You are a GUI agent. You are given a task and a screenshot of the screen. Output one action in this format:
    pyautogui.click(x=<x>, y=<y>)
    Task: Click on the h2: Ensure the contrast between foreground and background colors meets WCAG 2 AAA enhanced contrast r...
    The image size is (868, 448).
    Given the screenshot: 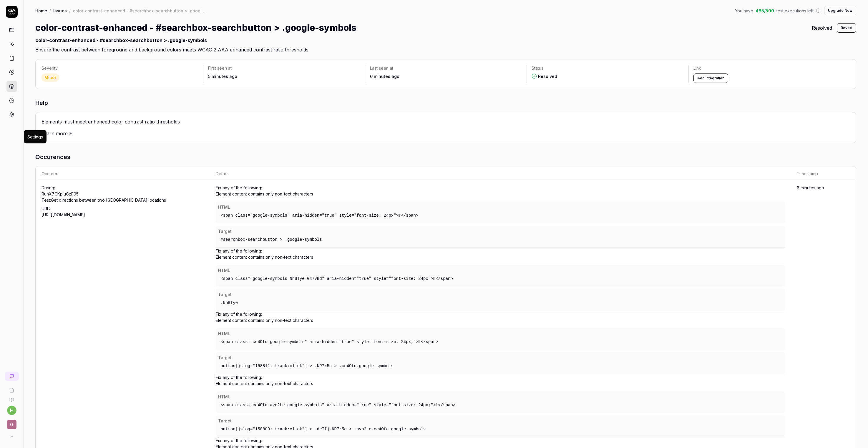 What is the action you would take?
    pyautogui.click(x=445, y=44)
    